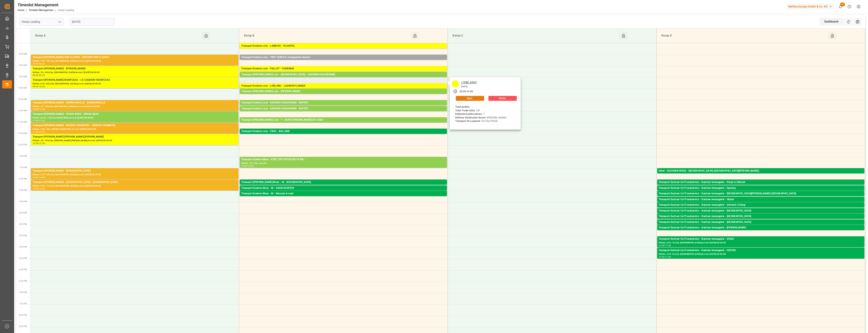 This screenshot has width=868, height=333. Describe the element at coordinates (344, 159) in the screenshot. I see `div: Transport Kuehne Mess - ESAT CDE 45758160/14 PAL -` at that location.